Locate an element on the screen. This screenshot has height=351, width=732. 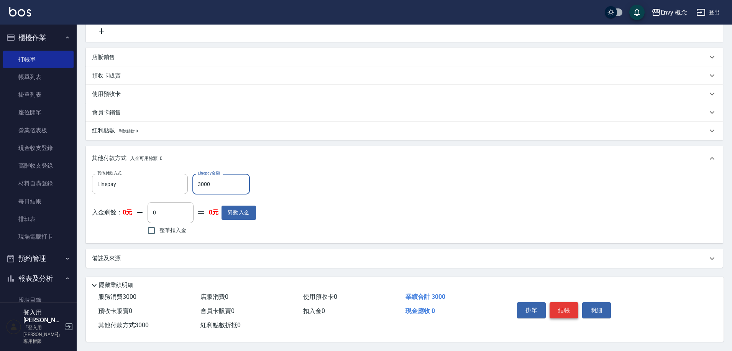
label: 其他付款方式 is located at coordinates (109, 173).